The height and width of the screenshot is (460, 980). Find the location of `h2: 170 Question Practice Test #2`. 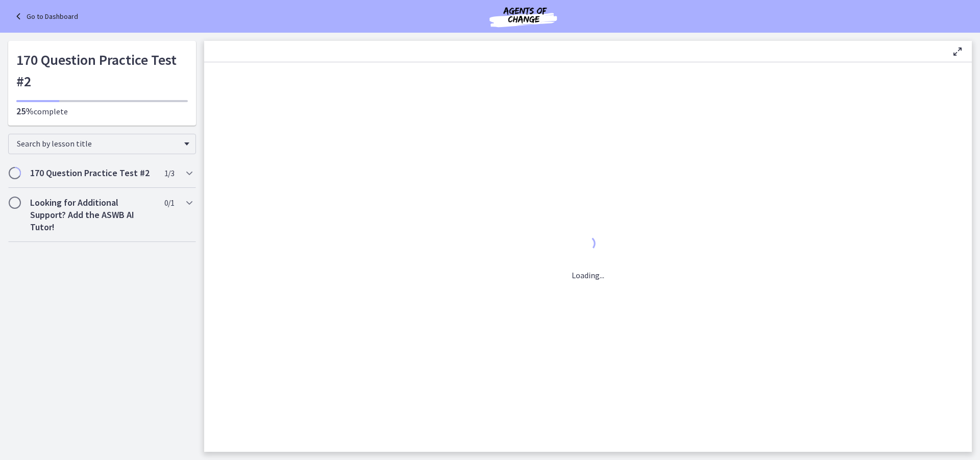

h2: 170 Question Practice Test #2 is located at coordinates (93, 173).